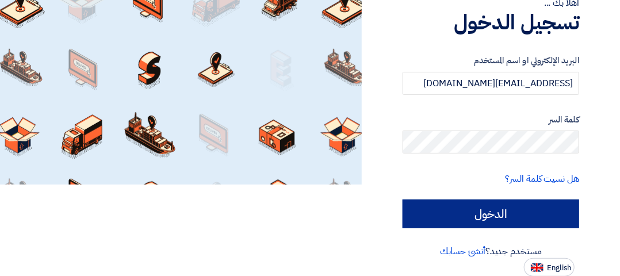 The image size is (620, 276). What do you see at coordinates (491, 214) in the screenshot?
I see `input: الدخول` at bounding box center [491, 214].